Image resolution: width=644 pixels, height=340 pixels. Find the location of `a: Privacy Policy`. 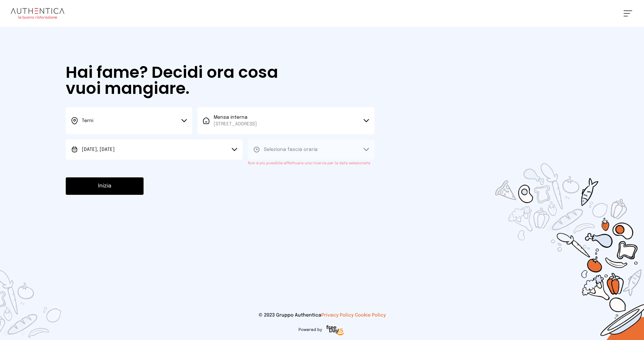

a: Privacy Policy is located at coordinates (338, 315).